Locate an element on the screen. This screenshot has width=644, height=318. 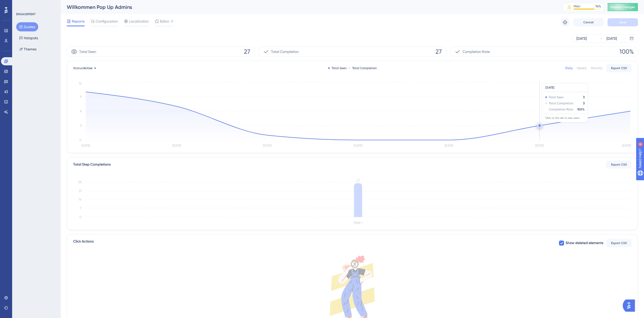
span: Active is located at coordinates (88, 68).